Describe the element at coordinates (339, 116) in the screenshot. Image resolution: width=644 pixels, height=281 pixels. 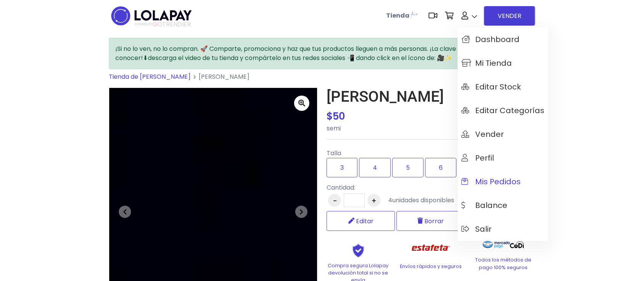
I see `span: 50` at that location.